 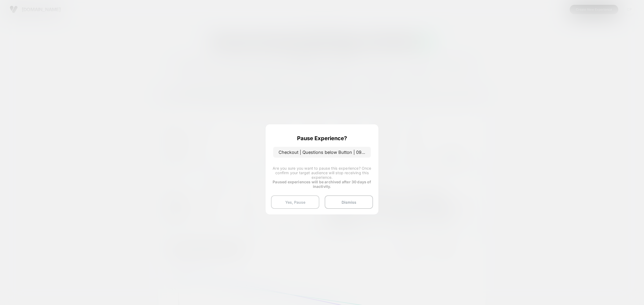 What do you see at coordinates (349, 202) in the screenshot?
I see `button: Dismiss` at bounding box center [349, 202].